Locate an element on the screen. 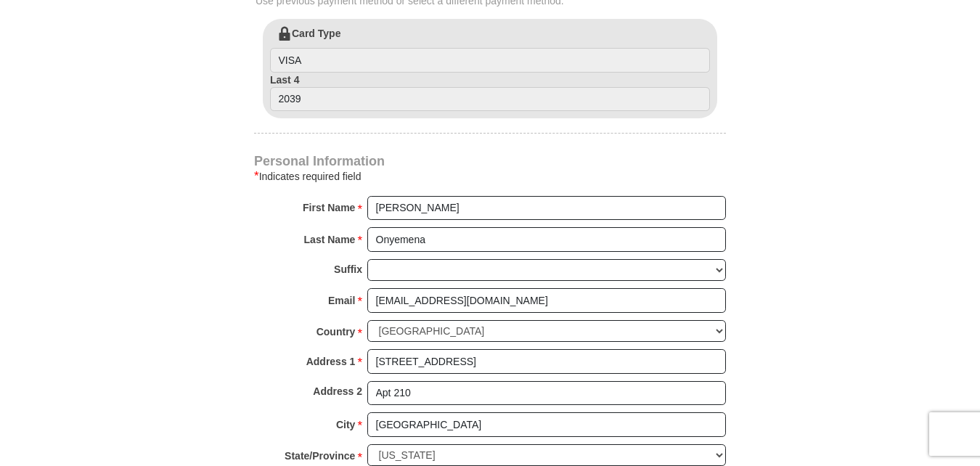 This screenshot has width=980, height=466. strong: City is located at coordinates (345, 425).